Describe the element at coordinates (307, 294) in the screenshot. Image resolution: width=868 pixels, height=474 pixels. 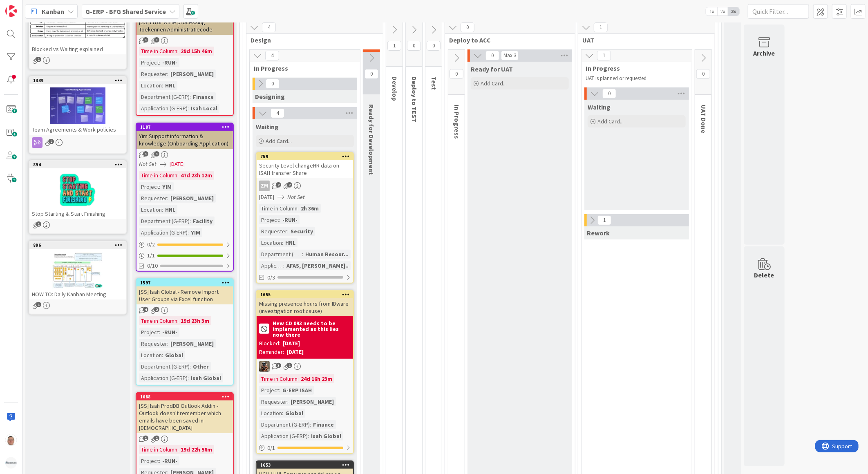
I see `div: 1655` at that location.